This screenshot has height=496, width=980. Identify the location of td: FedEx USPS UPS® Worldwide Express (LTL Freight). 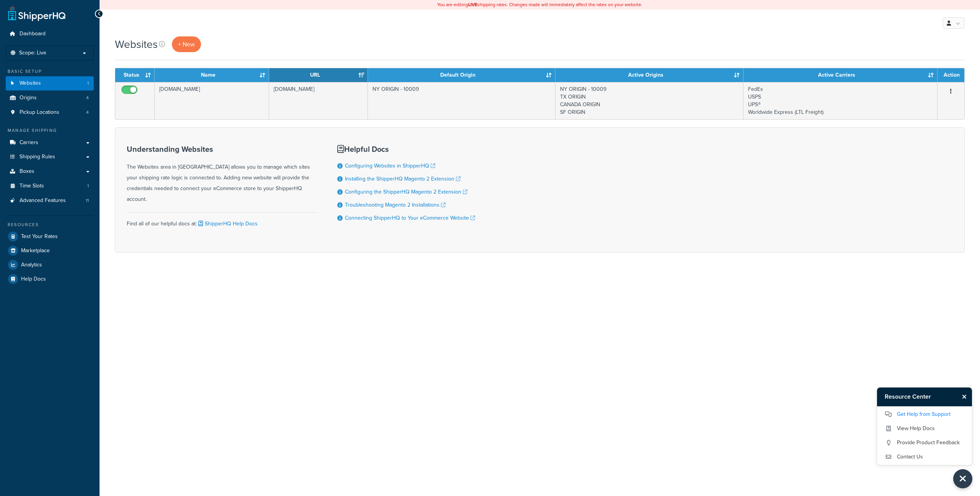
(841, 100).